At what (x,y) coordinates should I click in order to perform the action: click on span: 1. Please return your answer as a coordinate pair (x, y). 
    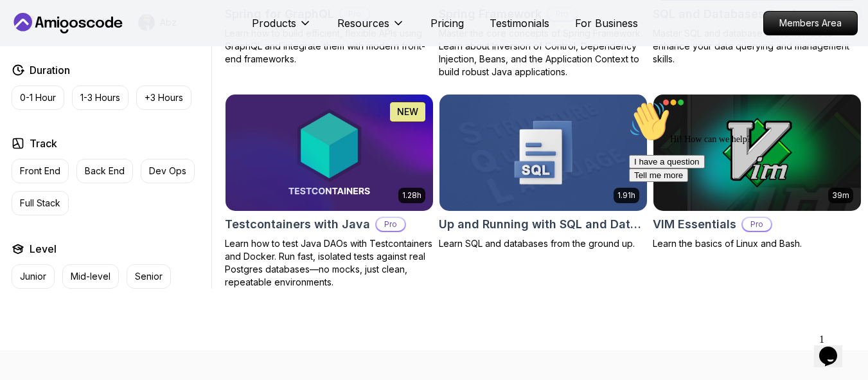
    Looking at the image, I should click on (8, 10).